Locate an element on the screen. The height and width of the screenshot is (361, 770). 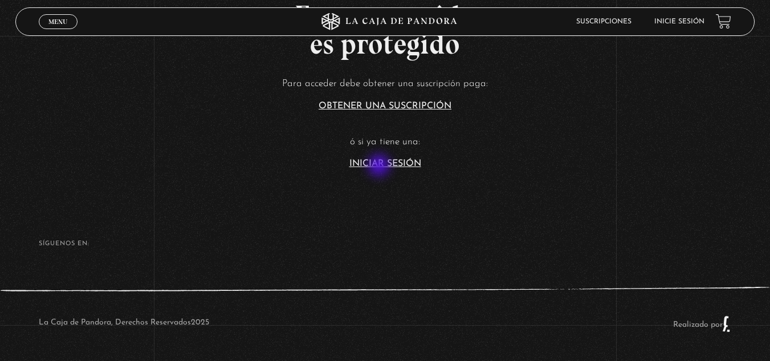
a: Iniciar Sesión is located at coordinates (385, 164).